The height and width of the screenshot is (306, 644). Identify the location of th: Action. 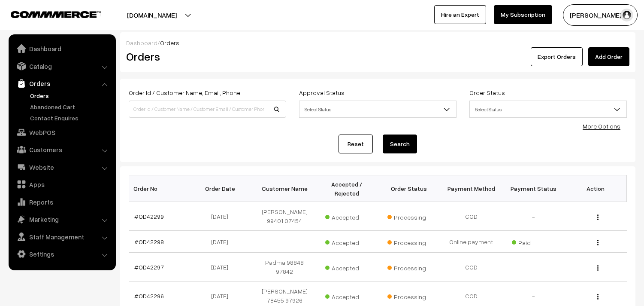
(595, 188).